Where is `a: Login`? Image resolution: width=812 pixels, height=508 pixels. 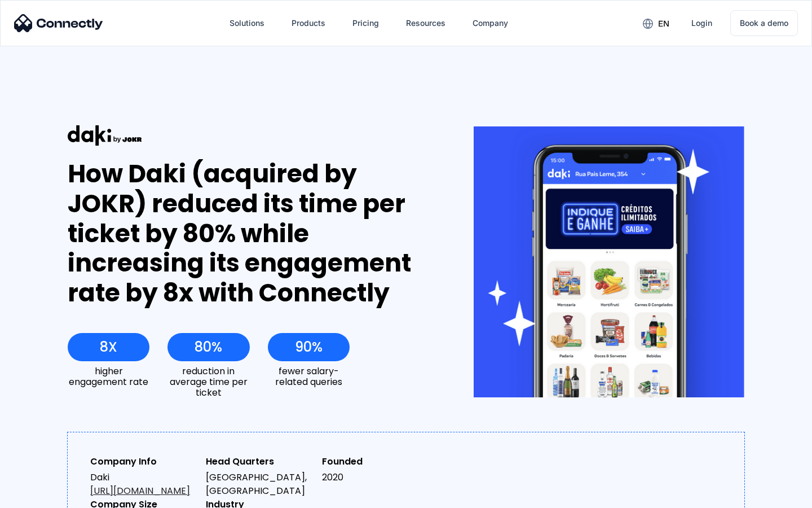 a: Login is located at coordinates (701, 23).